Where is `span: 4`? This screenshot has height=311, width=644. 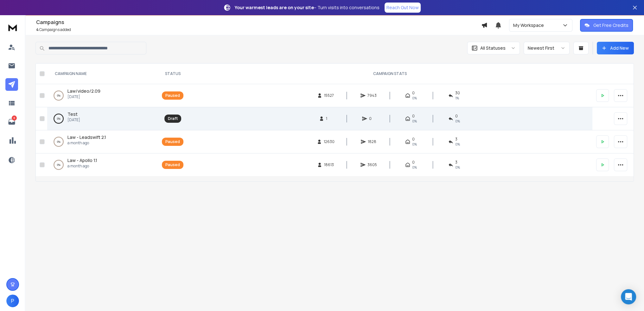 span: 4 is located at coordinates (37, 29).